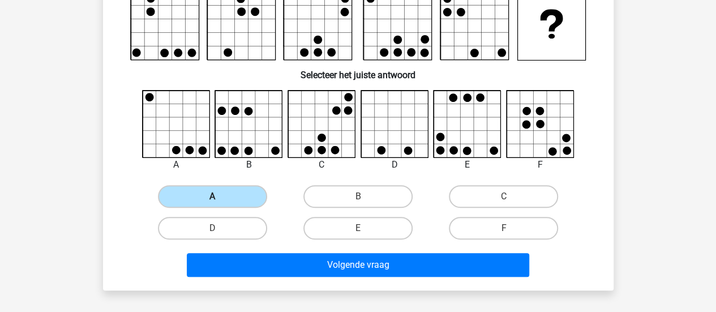 Image resolution: width=716 pixels, height=312 pixels. I want to click on button: Volgende vraag, so click(358, 265).